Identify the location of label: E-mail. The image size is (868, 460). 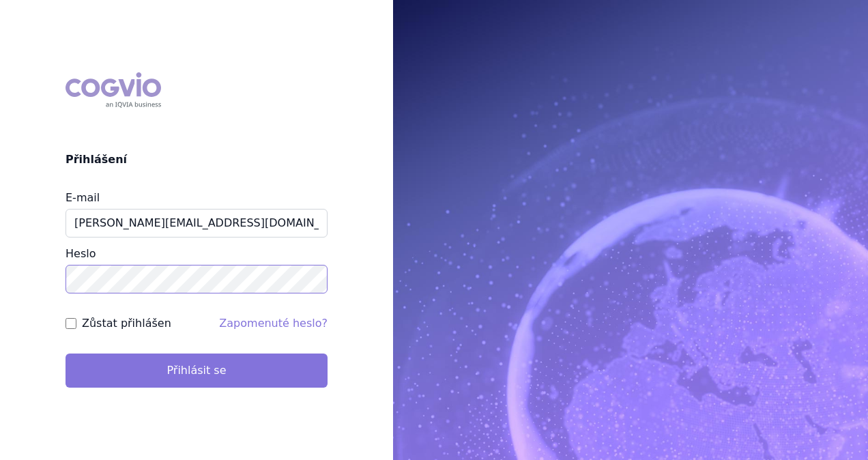
(83, 197).